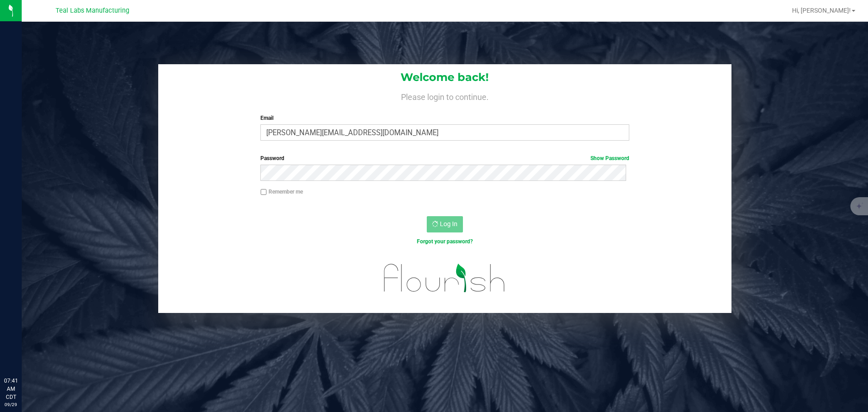 The image size is (868, 412). I want to click on img: flourish_logo.svg, so click(444, 278).